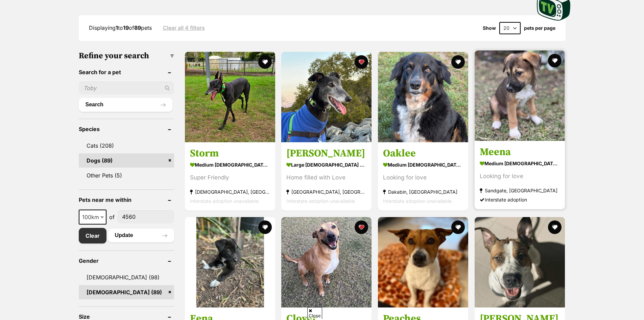 The image size is (644, 320). What do you see at coordinates (326, 262) in the screenshot?
I see `img: Clover - Australian Kelpie x Labrador Retriever Dog` at bounding box center [326, 262].